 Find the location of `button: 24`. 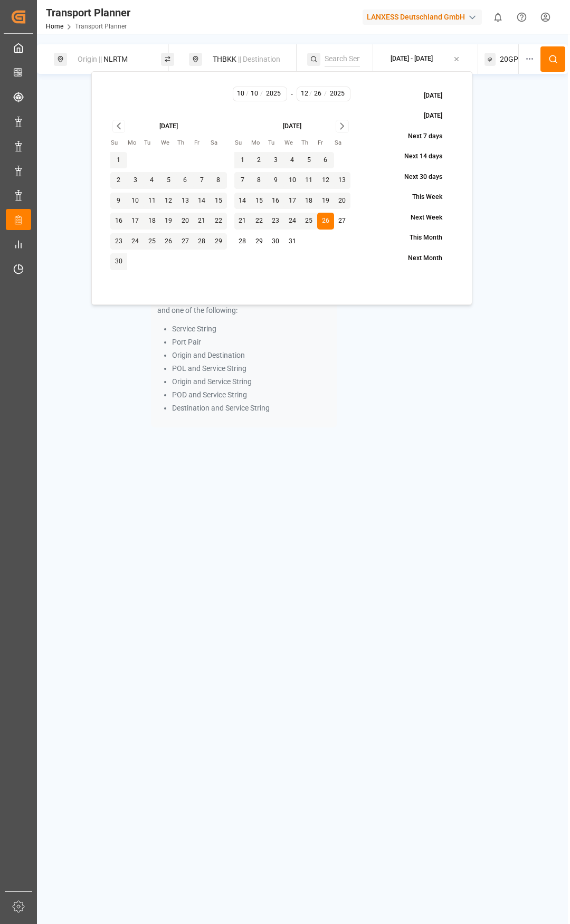

button: 24 is located at coordinates (292, 221).